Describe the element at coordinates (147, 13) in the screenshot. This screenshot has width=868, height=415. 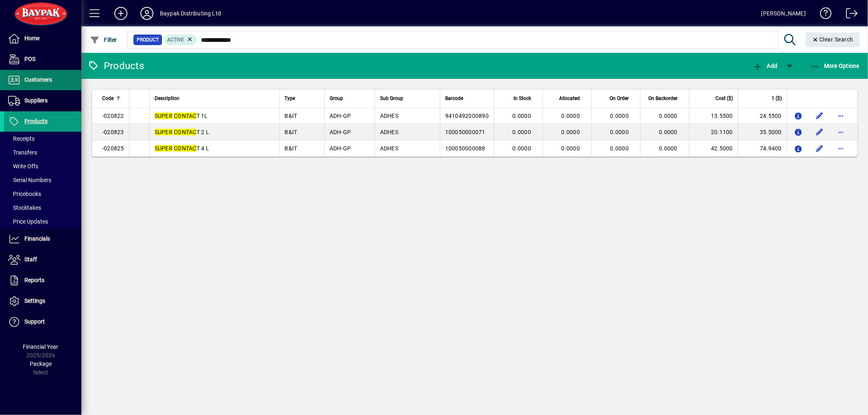
I see `button: Profile` at that location.